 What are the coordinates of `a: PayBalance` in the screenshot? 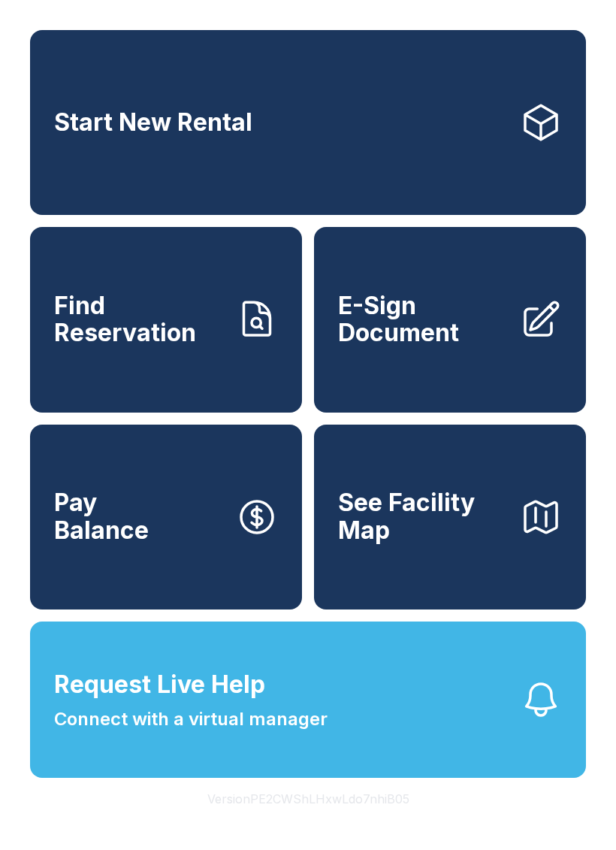 It's located at (166, 517).